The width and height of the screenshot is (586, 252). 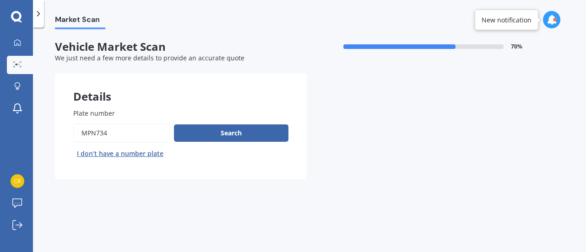 I want to click on div: Details, so click(x=181, y=87).